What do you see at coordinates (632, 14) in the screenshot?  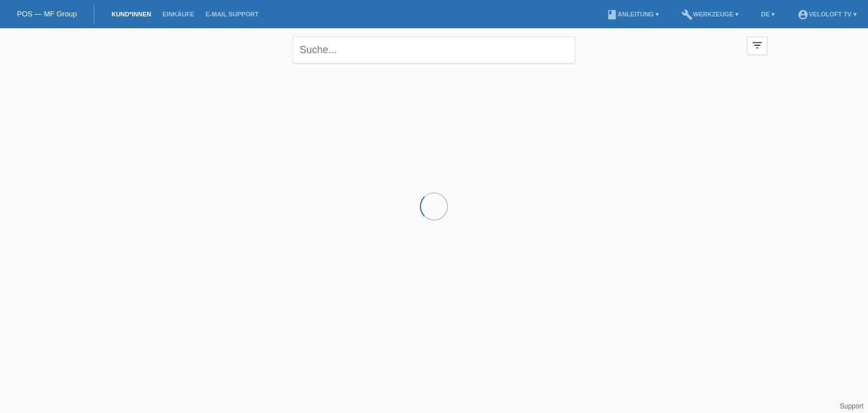 I see `a: bookAnleitung ▾` at bounding box center [632, 14].